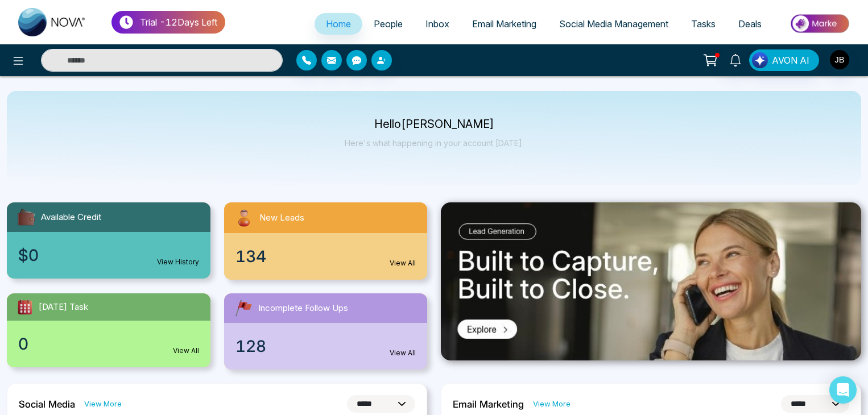 The image size is (868, 415). What do you see at coordinates (303, 308) in the screenshot?
I see `span: Incomplete Follow Ups` at bounding box center [303, 308].